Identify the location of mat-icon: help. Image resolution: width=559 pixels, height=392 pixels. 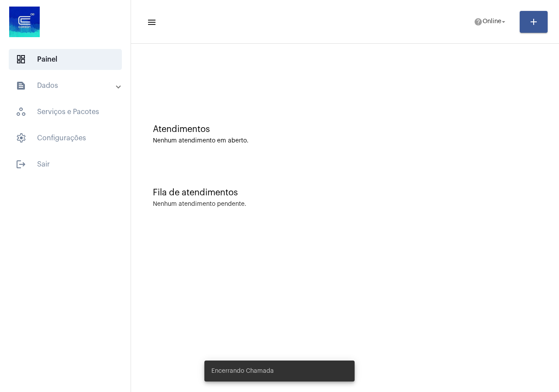
(478, 22).